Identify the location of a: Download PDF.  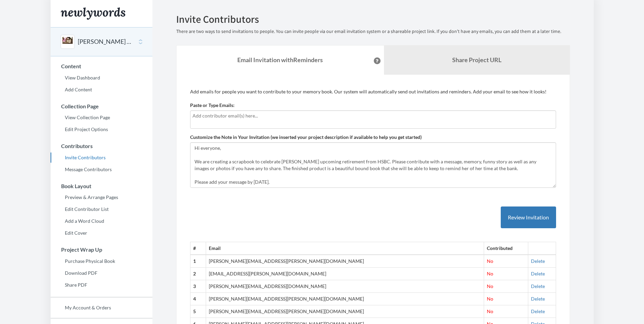
(102, 273).